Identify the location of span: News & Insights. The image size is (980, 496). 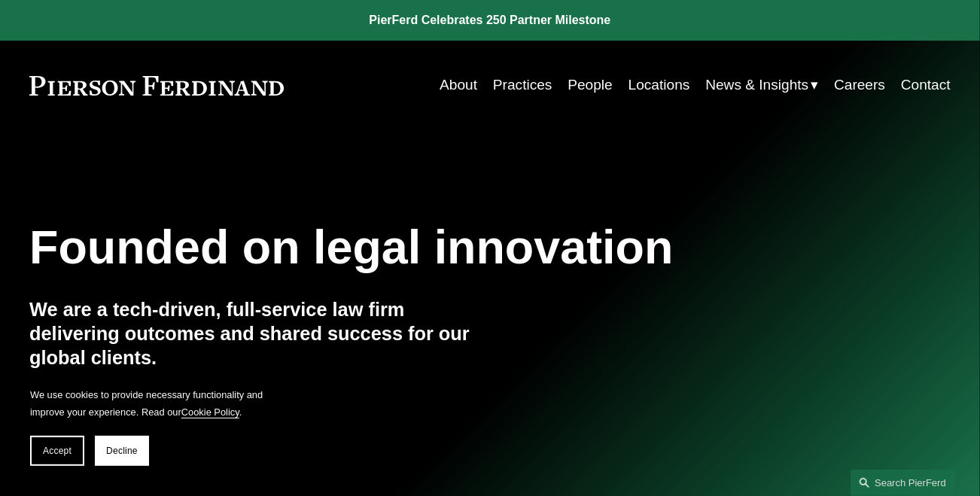
(757, 85).